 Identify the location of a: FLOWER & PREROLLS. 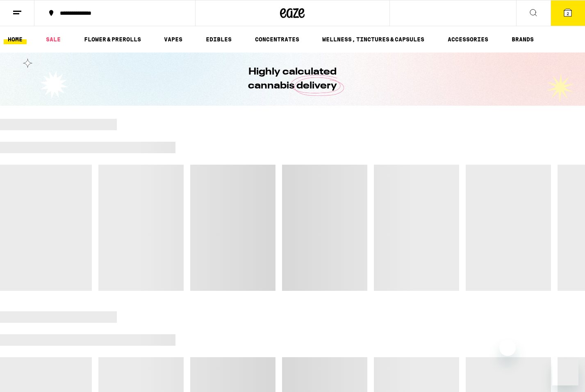
(113, 39).